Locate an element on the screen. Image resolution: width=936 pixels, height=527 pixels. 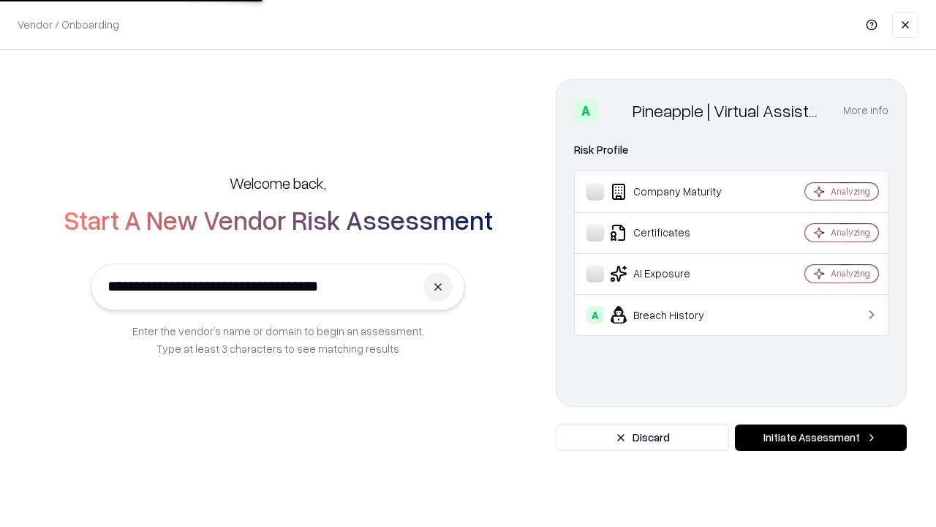
button: More info is located at coordinates (866, 110).